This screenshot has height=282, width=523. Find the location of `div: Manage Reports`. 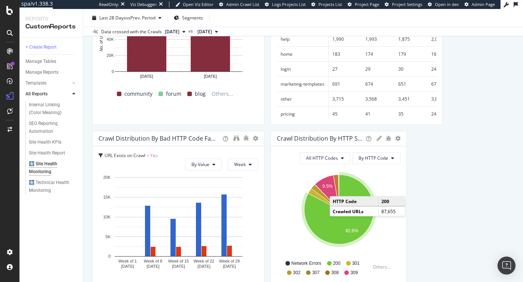

div: Manage Reports is located at coordinates (42, 72).